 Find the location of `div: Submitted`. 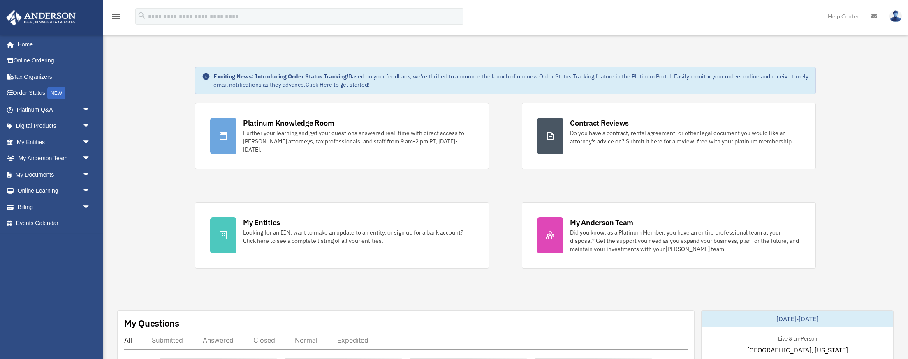

div: Submitted is located at coordinates (167, 340).